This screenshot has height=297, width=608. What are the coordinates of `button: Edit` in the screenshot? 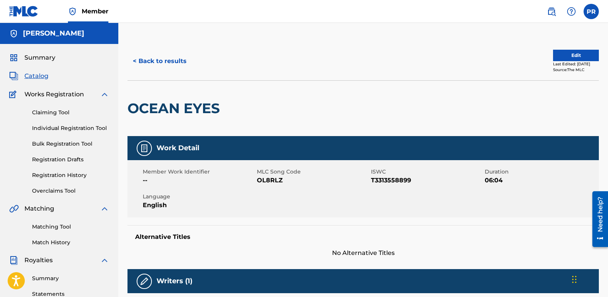 It's located at (576, 55).